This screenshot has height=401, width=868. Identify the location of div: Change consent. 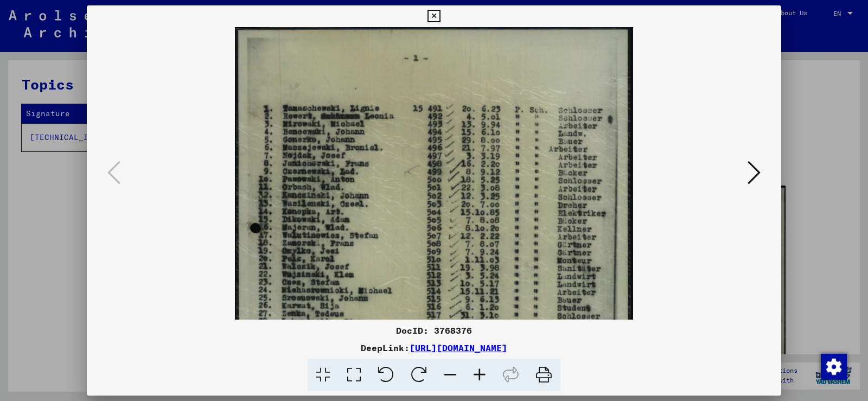
(834, 367).